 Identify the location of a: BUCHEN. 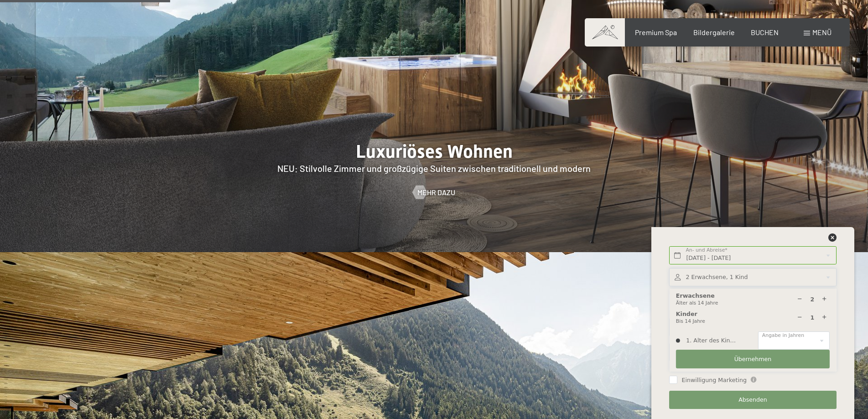
(764, 32).